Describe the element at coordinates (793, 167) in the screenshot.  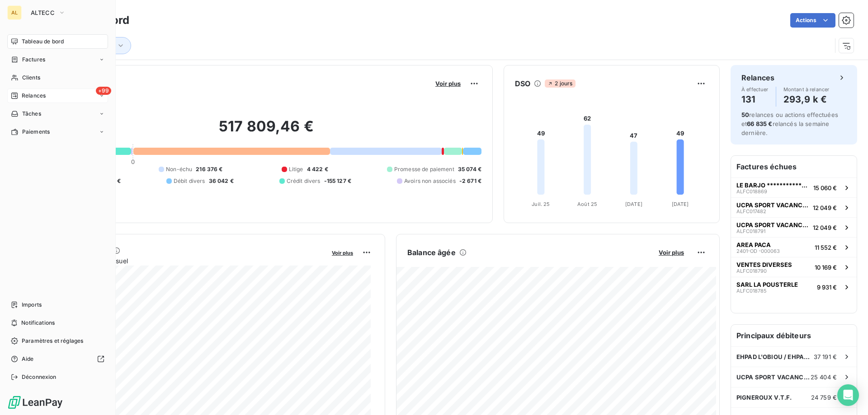
I see `h6: Factures échues` at that location.